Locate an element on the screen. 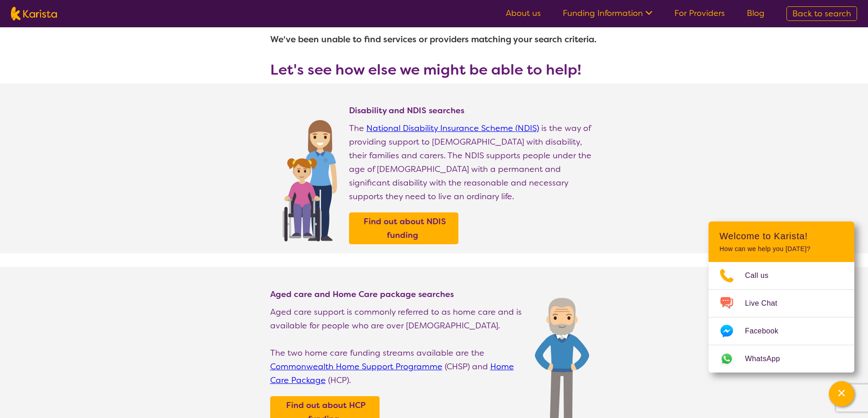 The image size is (868, 418). h4: Aged care and Home Care package searches is located at coordinates (398, 295).